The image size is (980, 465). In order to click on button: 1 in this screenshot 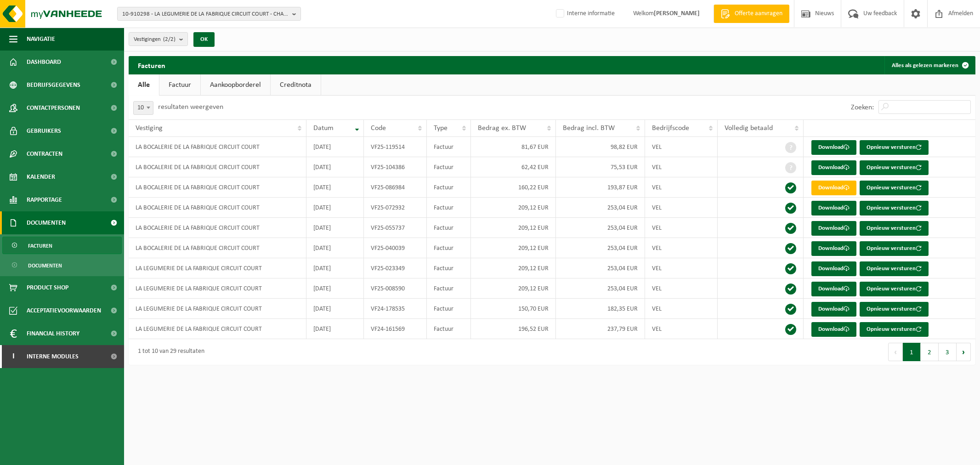, I will do `click(911, 352)`.